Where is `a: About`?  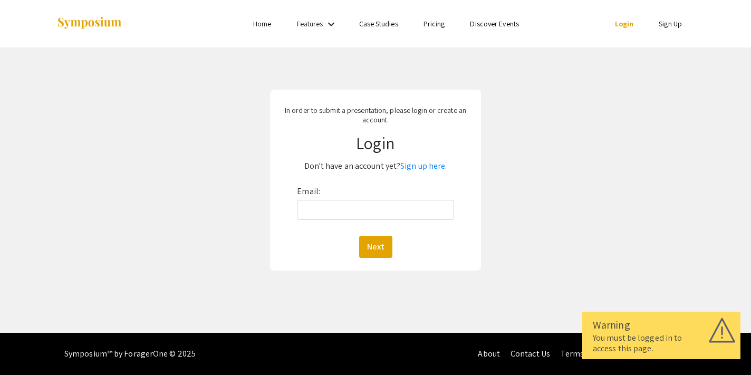 a: About is located at coordinates (489, 353).